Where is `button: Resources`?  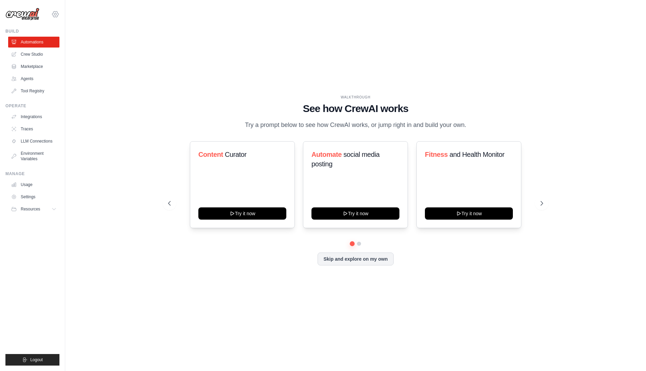
button: Resources is located at coordinates (34, 209).